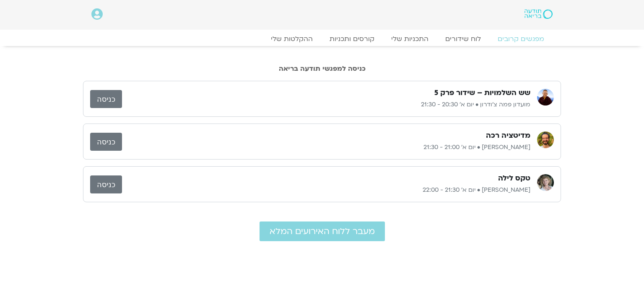 Image resolution: width=644 pixels, height=291 pixels. Describe the element at coordinates (326, 105) in the screenshot. I see `p: מועדון פמה צ'ודרון • יום א׳ 20:30 - 21:30` at that location.